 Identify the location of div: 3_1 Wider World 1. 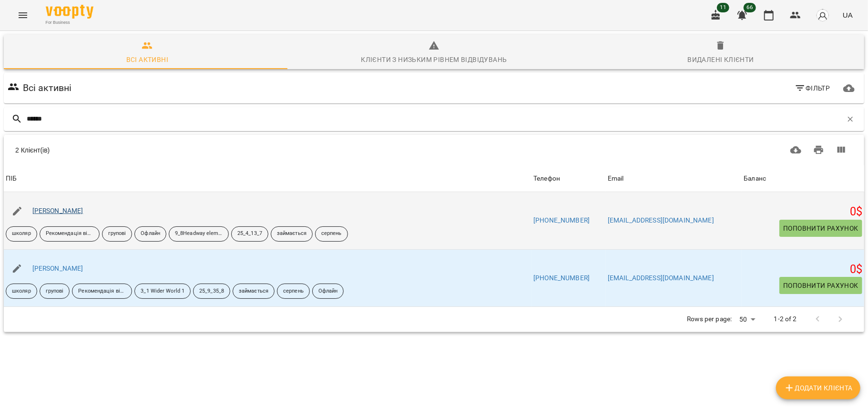
(162, 291).